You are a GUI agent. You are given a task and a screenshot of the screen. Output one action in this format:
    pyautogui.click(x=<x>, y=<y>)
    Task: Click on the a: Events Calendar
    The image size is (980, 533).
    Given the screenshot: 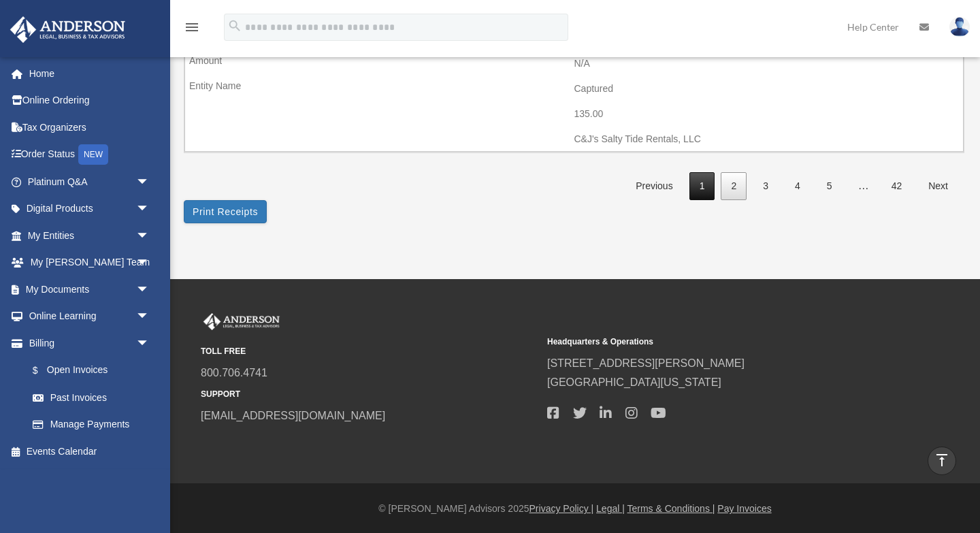 What is the action you would take?
    pyautogui.click(x=90, y=452)
    